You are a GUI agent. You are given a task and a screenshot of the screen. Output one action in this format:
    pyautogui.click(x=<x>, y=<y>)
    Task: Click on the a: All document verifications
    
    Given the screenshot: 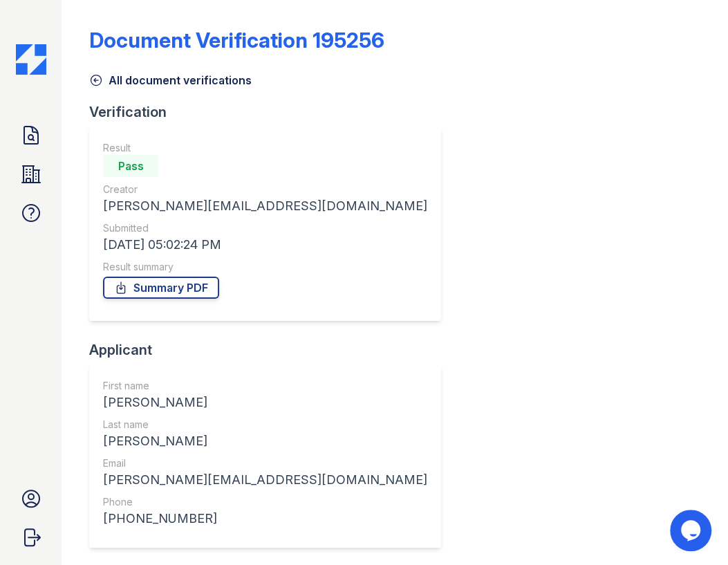 What is the action you would take?
    pyautogui.click(x=170, y=80)
    